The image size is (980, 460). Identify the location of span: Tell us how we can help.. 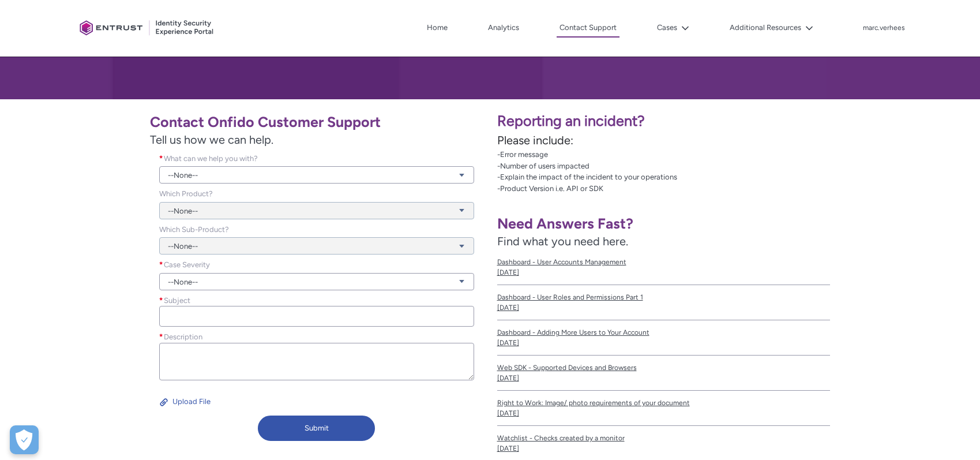
(317, 140).